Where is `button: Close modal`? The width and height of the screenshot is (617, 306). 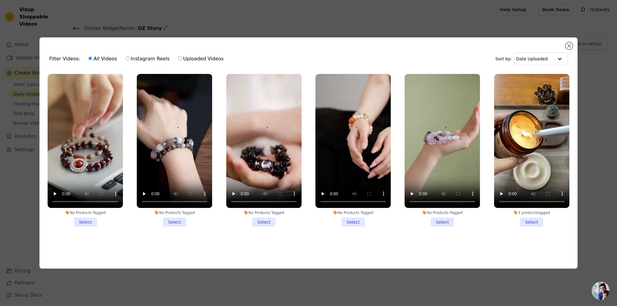
button: Close modal is located at coordinates (569, 46).